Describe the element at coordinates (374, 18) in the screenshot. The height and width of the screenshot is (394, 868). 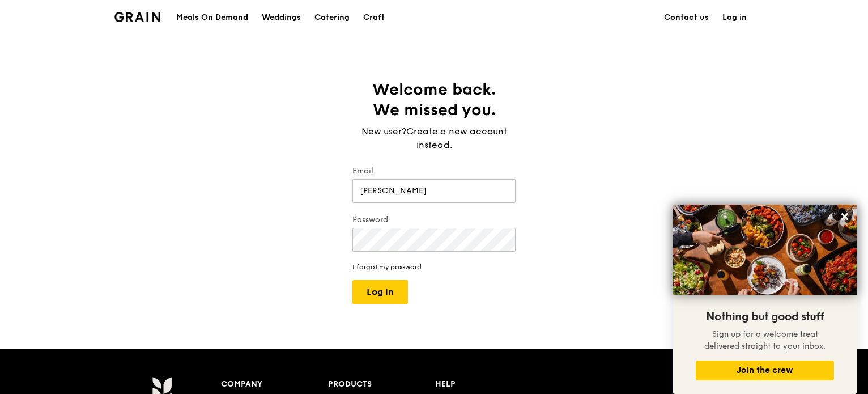
I see `div: Craft` at that location.